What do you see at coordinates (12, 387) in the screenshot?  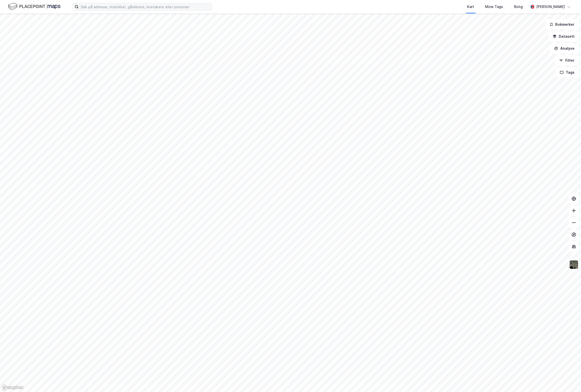 I see `a: Mapbox homepage` at bounding box center [12, 387].